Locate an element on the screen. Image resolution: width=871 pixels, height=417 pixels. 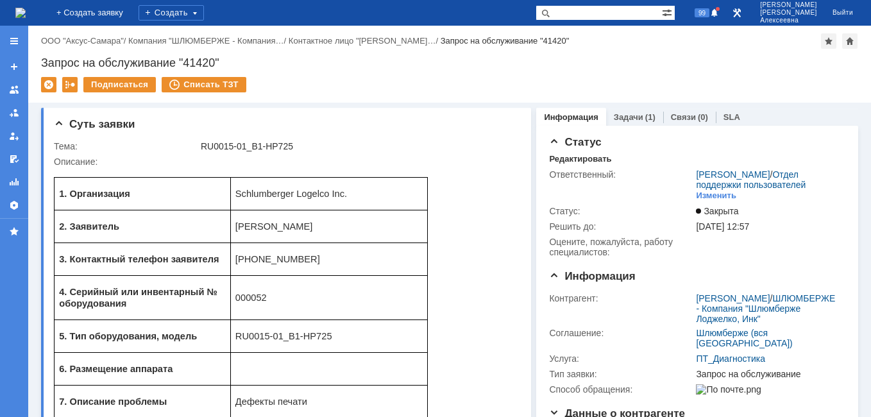
div: Редактировать is located at coordinates (580, 159).